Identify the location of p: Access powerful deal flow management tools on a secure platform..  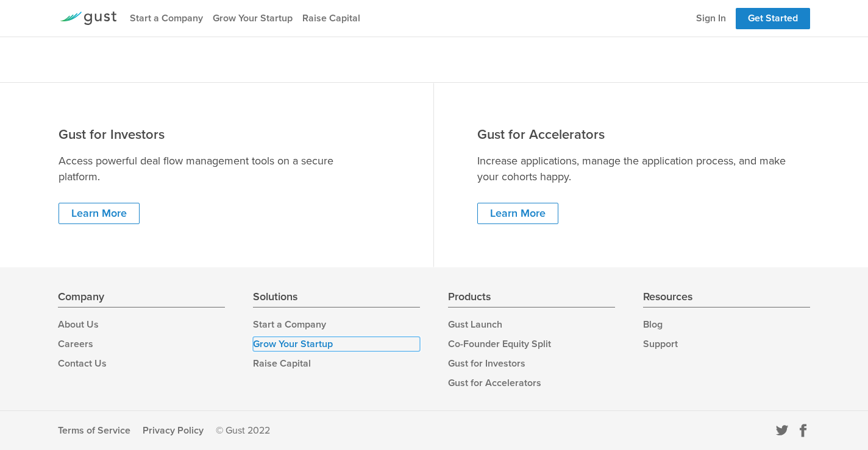
(217, 173).